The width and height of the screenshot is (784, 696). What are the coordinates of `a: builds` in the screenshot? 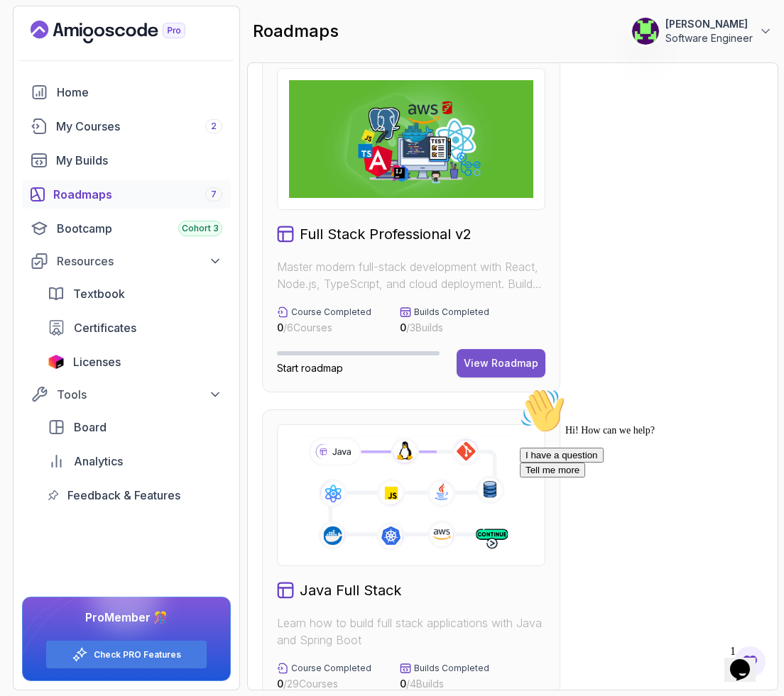 It's located at (126, 160).